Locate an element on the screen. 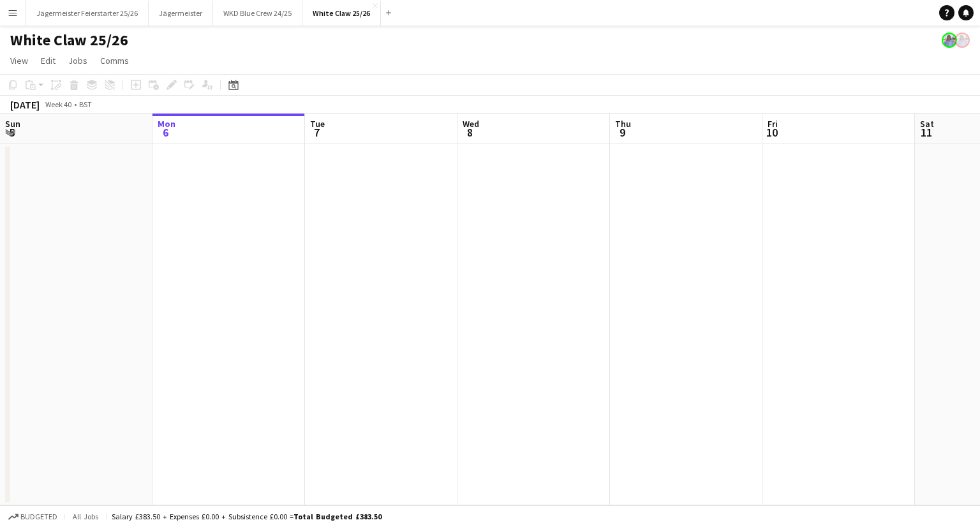 This screenshot has height=527, width=980. span: Thu is located at coordinates (622, 123).